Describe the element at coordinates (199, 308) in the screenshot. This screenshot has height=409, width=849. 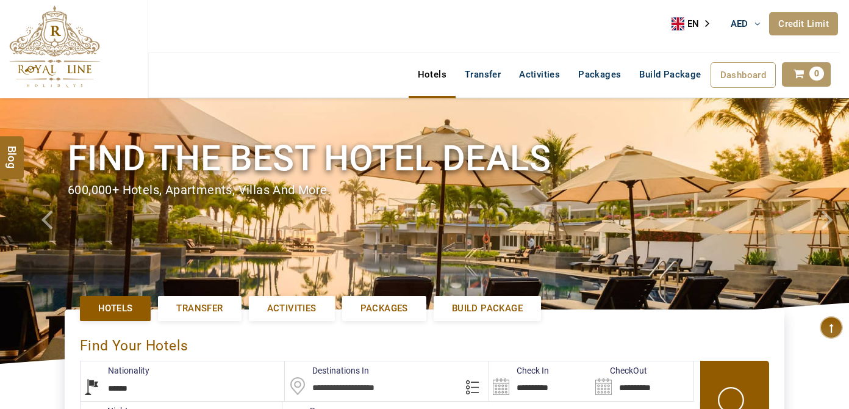
I see `span: Transfer` at that location.